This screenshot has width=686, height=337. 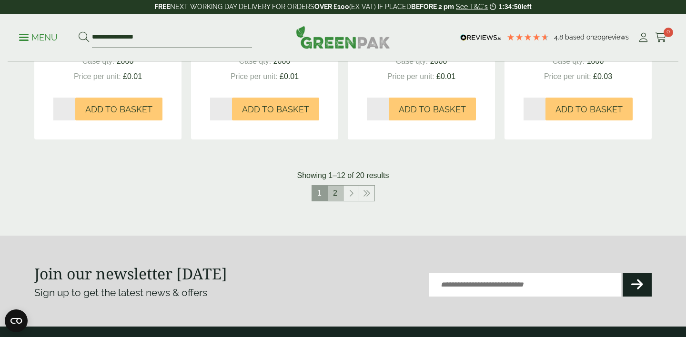 What do you see at coordinates (343, 176) in the screenshot?
I see `p: Showing 1–12 of 20 results` at bounding box center [343, 176].